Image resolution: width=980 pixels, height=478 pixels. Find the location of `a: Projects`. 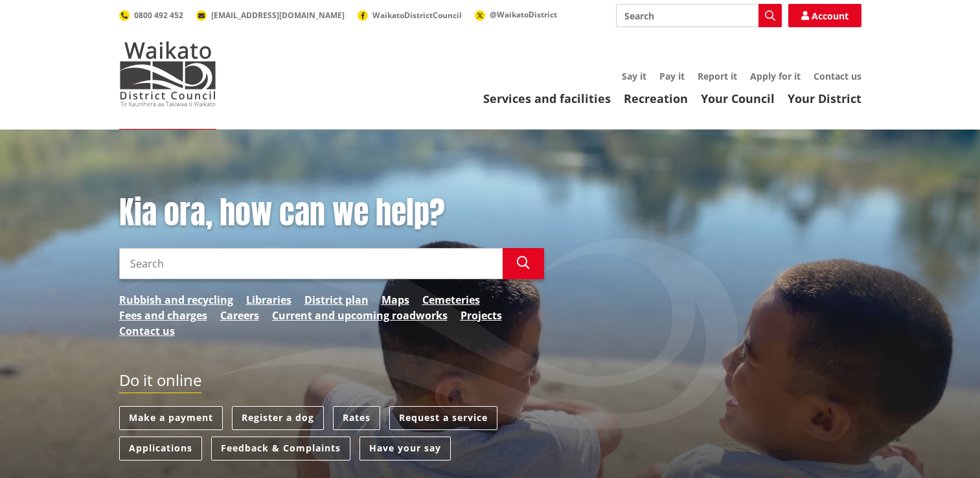

a: Projects is located at coordinates (482, 315).